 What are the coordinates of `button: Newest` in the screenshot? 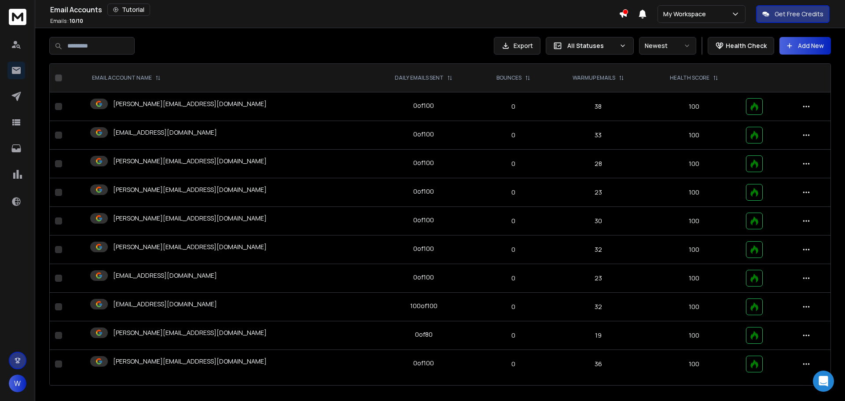 It's located at (667, 46).